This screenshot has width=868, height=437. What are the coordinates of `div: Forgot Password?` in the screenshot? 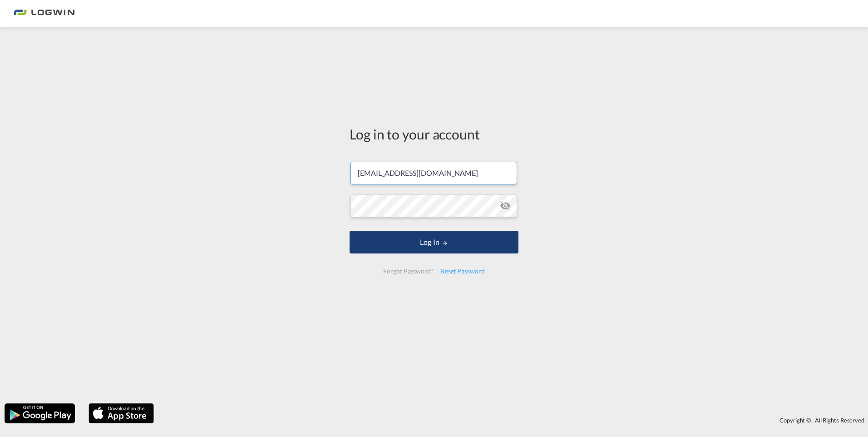 It's located at (408, 271).